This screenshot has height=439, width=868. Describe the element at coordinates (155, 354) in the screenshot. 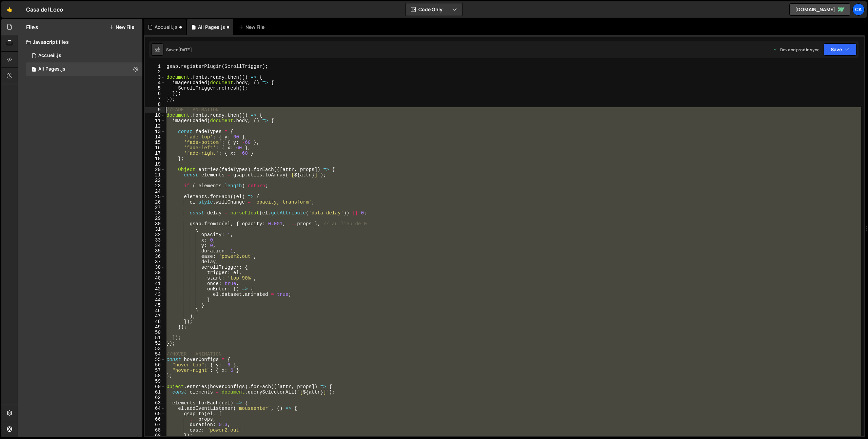

I see `div: 54` at that location.